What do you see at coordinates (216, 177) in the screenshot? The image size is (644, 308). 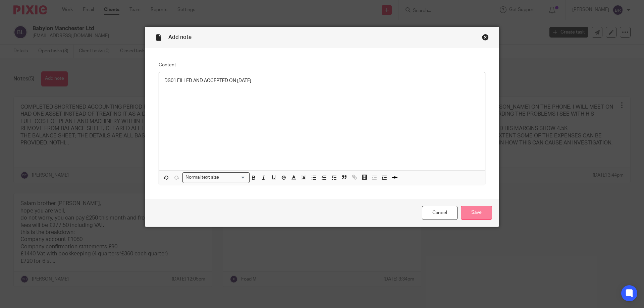 I see `div: Search for option` at bounding box center [216, 177].